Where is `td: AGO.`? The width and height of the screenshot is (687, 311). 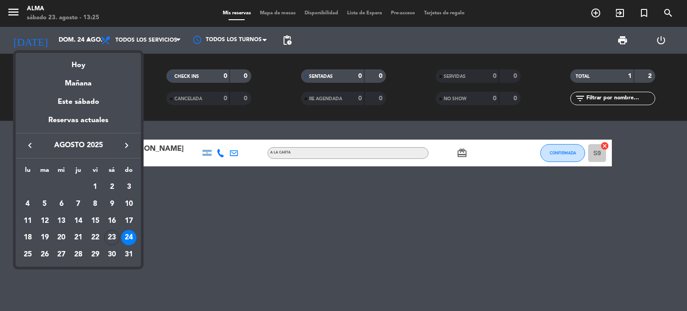
td: AGO. is located at coordinates (53, 187).